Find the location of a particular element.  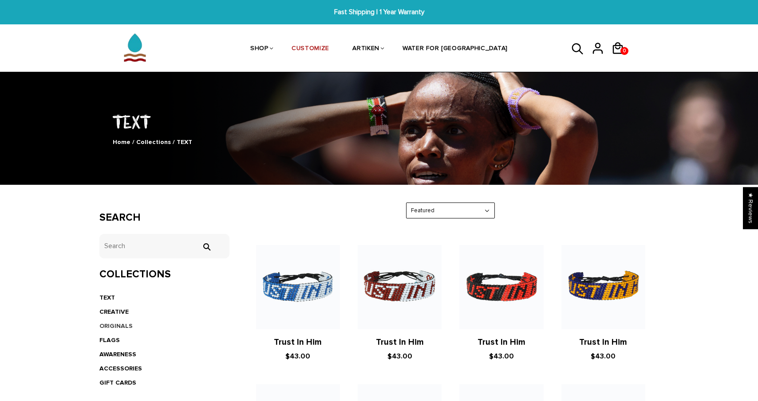

a: FLAGS is located at coordinates (110, 340).